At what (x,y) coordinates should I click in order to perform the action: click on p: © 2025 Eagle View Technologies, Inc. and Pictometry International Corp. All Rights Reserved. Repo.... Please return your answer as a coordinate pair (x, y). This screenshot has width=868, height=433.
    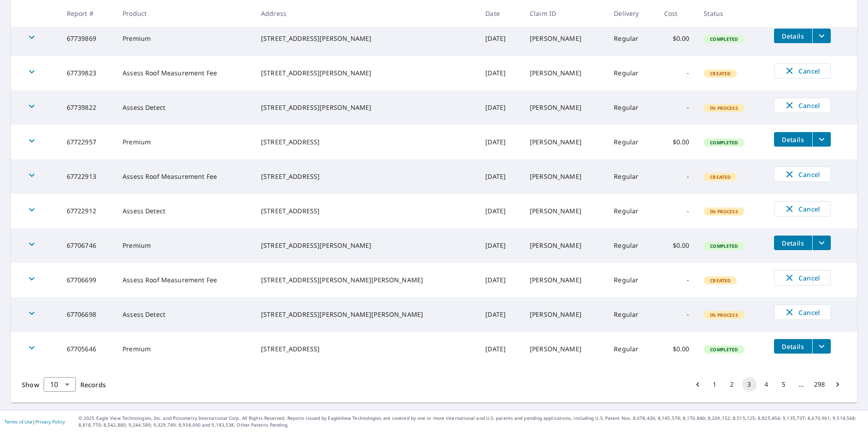
    Looking at the image, I should click on (470, 422).